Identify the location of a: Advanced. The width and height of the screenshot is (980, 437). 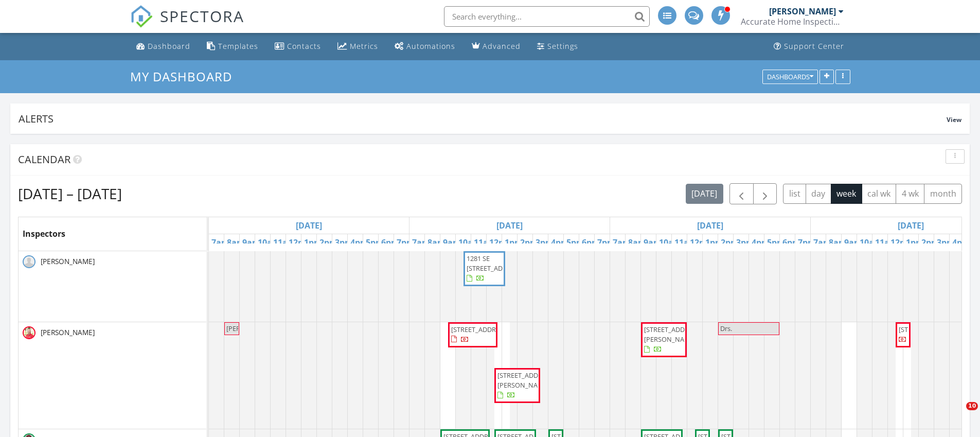
(496, 46).